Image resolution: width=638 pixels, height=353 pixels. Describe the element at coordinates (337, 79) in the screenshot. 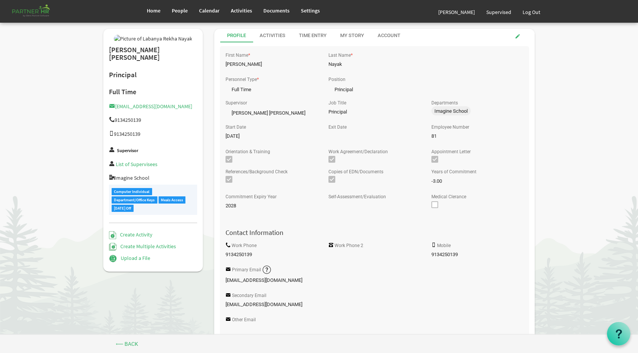

I see `label: Position` at that location.